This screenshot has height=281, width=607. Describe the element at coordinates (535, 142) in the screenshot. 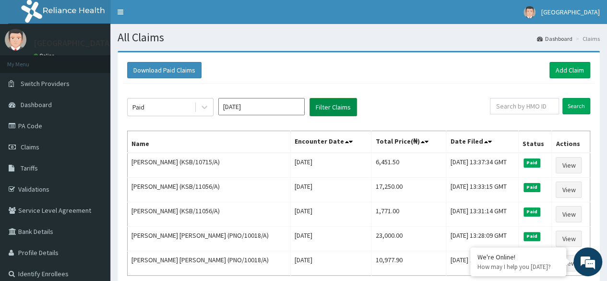

I see `th: Status` at that location.